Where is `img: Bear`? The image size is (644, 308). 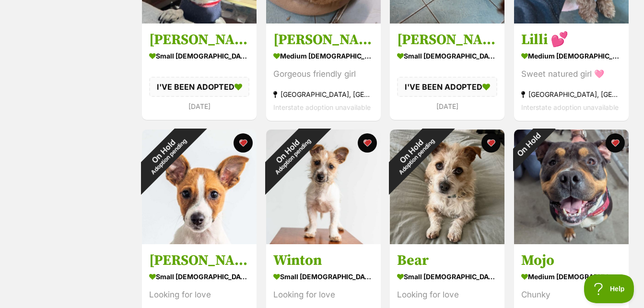
img: Bear is located at coordinates (447, 187).